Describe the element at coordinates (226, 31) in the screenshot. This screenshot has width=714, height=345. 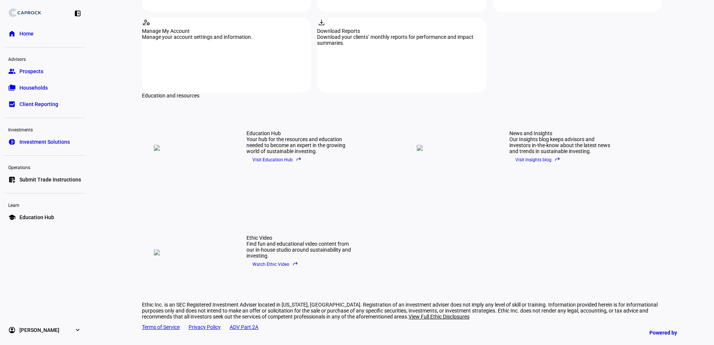
I see `div: Manage My Account` at that location.